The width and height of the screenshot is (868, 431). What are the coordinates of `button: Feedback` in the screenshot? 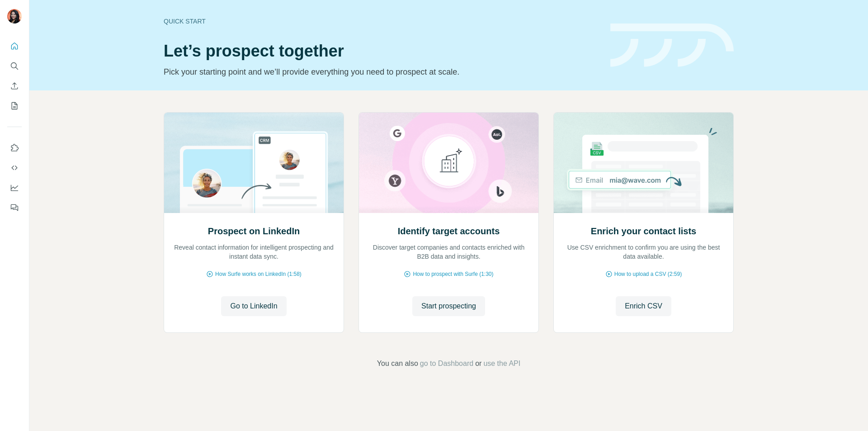 It's located at (14, 208).